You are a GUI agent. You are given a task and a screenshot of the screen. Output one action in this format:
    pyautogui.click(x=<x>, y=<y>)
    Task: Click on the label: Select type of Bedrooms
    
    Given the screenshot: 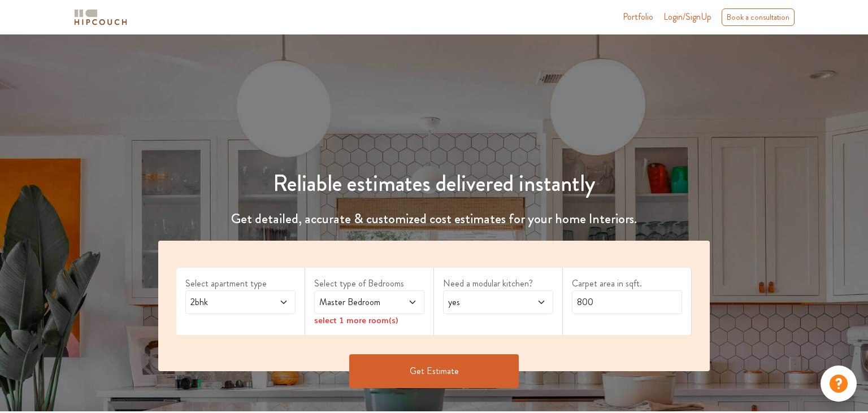 What is the action you would take?
    pyautogui.click(x=369, y=283)
    